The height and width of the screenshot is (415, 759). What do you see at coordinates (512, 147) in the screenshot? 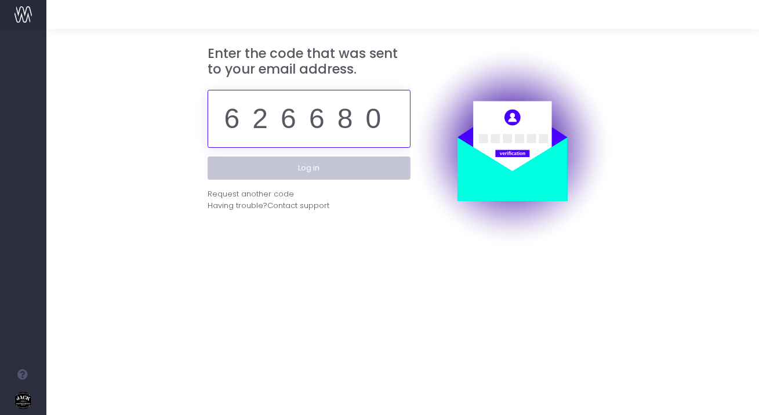
I see `img: auth.png` at bounding box center [512, 147].